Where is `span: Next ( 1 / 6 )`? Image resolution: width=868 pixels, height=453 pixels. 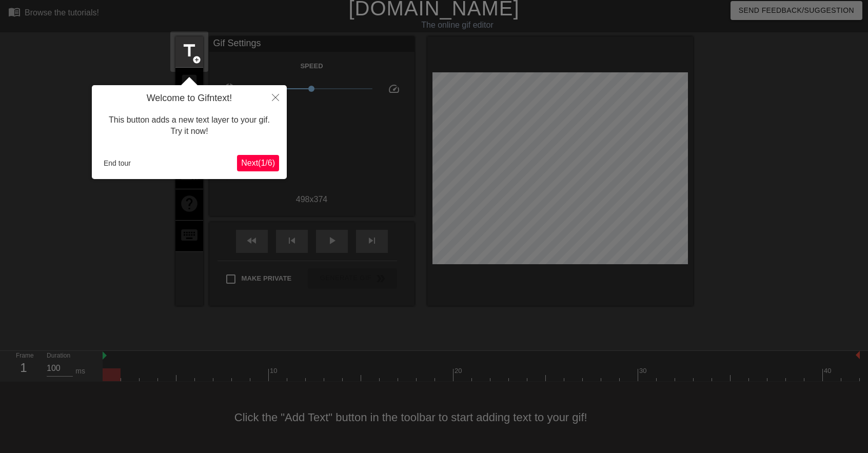 span: Next ( 1 / 6 ) is located at coordinates (258, 163).